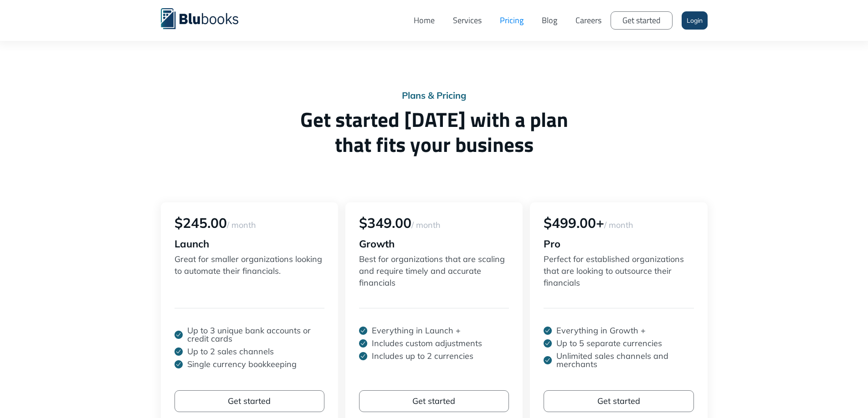 The height and width of the screenshot is (418, 868). I want to click on a: Careers, so click(588, 21).